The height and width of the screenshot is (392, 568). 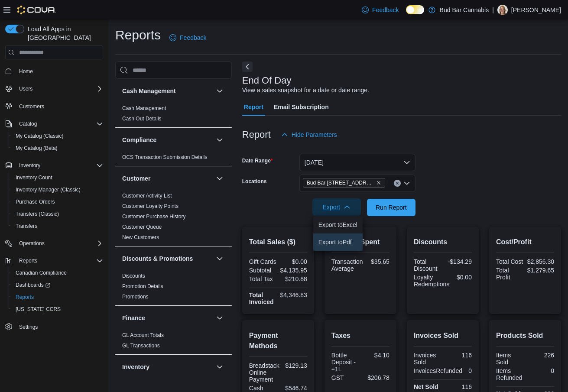 What do you see at coordinates (54, 208) in the screenshot?
I see `nav: Complex example` at bounding box center [54, 208].